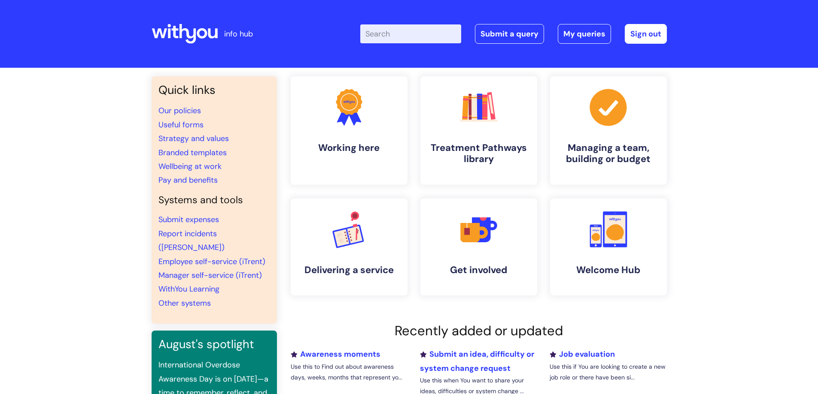  What do you see at coordinates (349, 270) in the screenshot?
I see `h4: Delivering a service` at bounding box center [349, 270].